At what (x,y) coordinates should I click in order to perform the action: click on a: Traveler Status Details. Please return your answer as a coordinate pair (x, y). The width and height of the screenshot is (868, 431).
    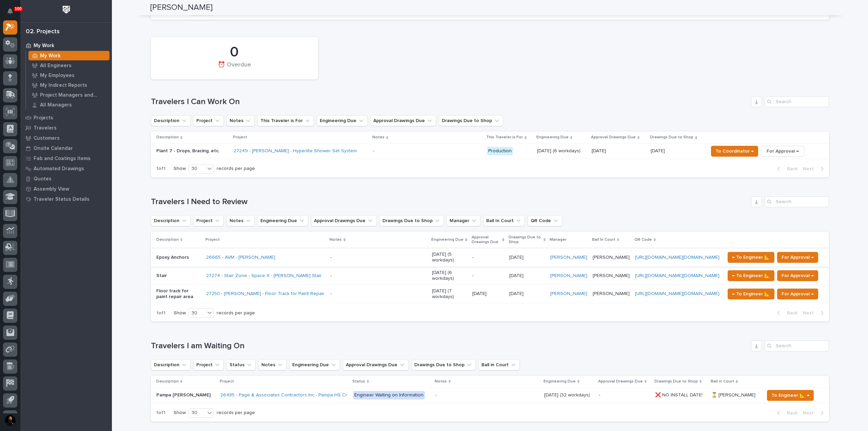
    Looking at the image, I should click on (66, 199).